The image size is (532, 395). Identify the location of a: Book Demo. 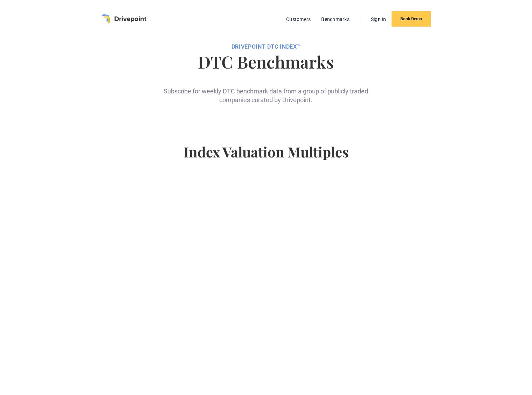
(411, 19).